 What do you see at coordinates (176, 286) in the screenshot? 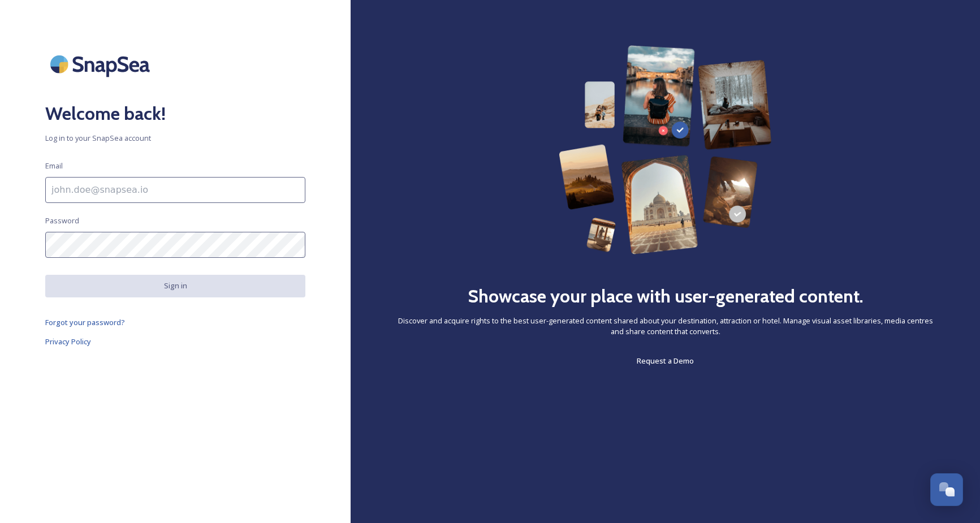
I see `button: Sign in` at bounding box center [176, 286].